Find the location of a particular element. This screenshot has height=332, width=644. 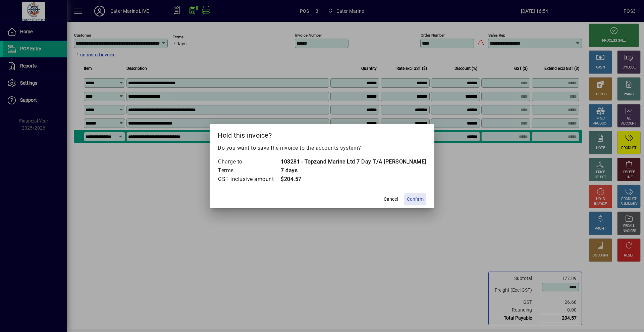

span: Cancel is located at coordinates (391, 199).